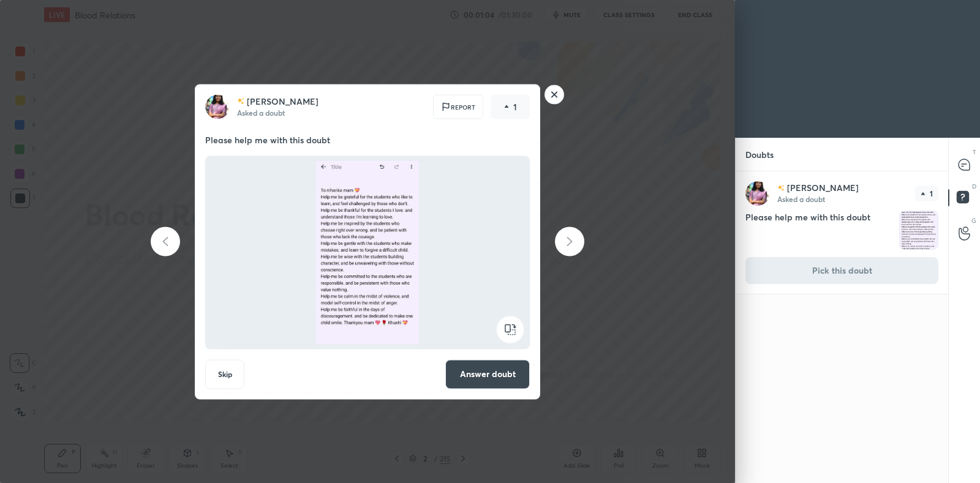  What do you see at coordinates (488, 374) in the screenshot?
I see `button: Answer doubt` at bounding box center [488, 374].